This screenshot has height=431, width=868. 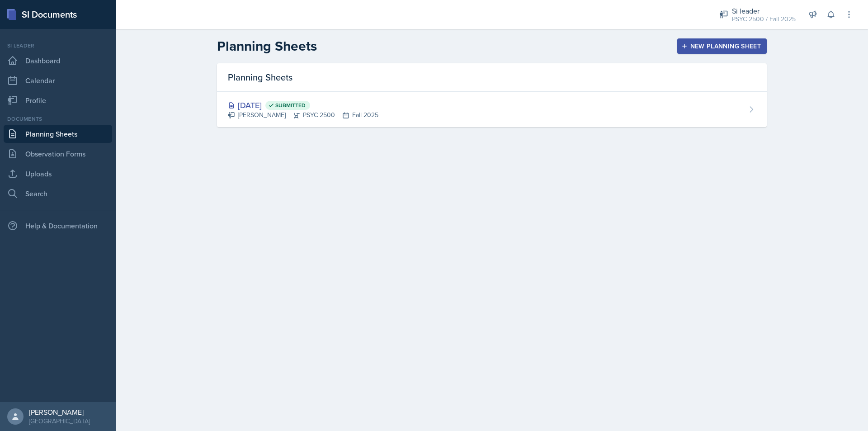 I want to click on a: Calendar, so click(x=58, y=81).